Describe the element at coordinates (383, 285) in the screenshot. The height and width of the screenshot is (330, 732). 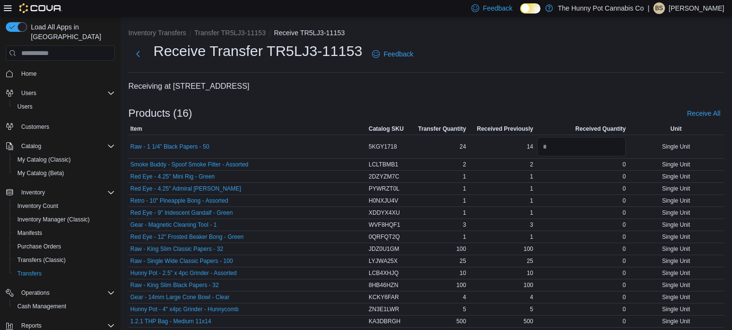
I see `span: 8HB46HZN` at that location.